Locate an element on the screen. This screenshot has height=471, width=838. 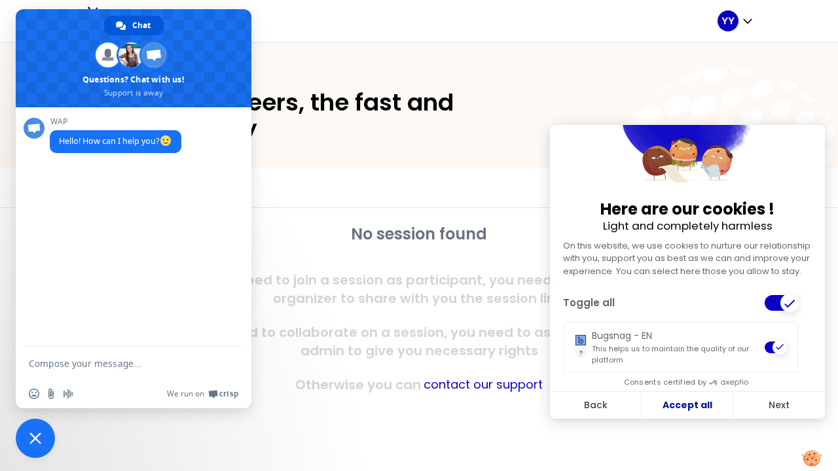
span: WAP is located at coordinates (115, 122).